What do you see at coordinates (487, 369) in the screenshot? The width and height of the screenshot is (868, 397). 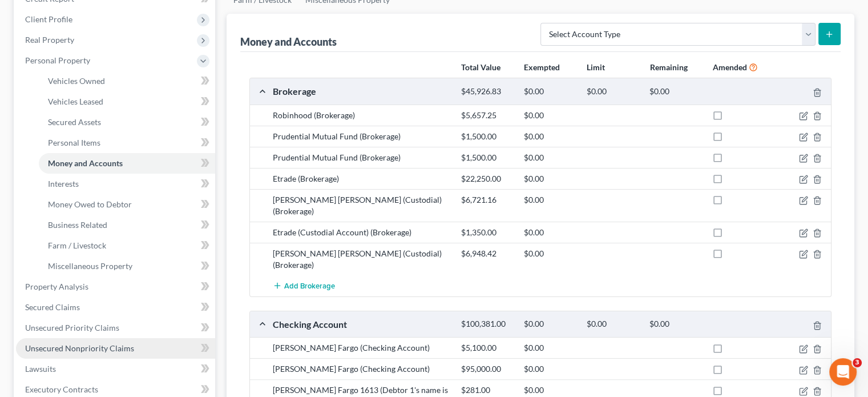 I see `div: $95,000.00` at bounding box center [487, 369].